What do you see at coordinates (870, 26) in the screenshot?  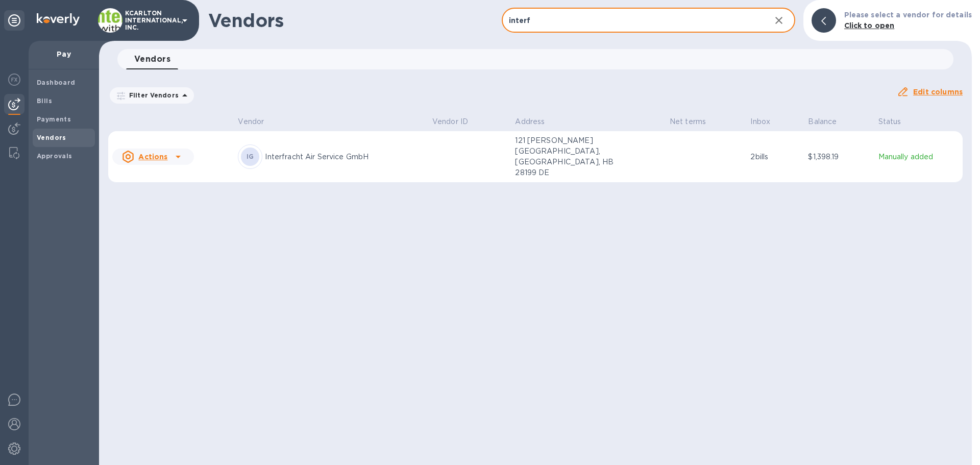 I see `b: Click to open` at bounding box center [870, 26].